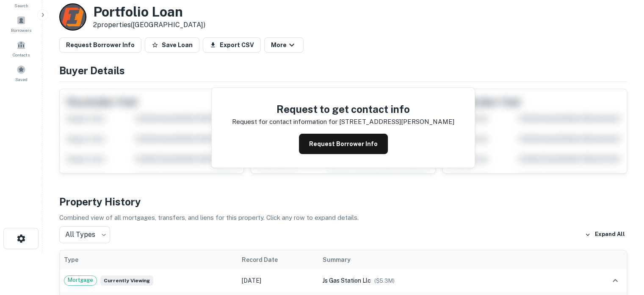 The width and height of the screenshot is (644, 295). Describe the element at coordinates (21, 79) in the screenshot. I see `span: Saved` at that location.